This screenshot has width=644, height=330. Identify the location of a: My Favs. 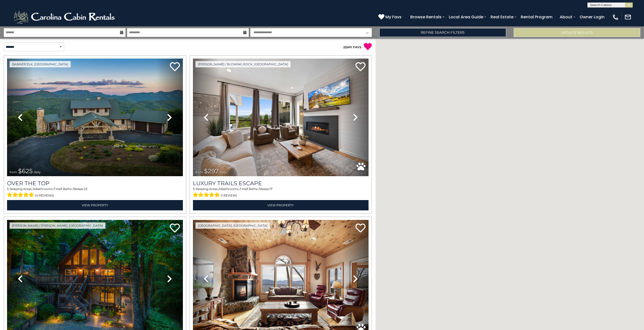
(391, 17).